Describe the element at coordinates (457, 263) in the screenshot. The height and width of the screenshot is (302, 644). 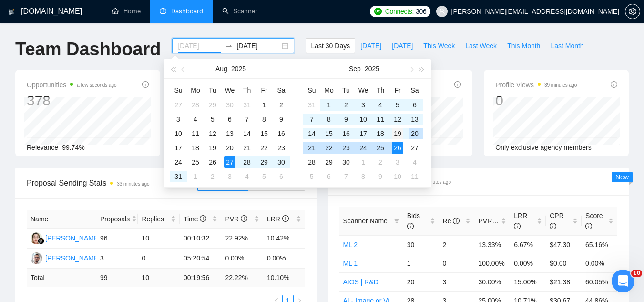
I see `td: 0` at that location.